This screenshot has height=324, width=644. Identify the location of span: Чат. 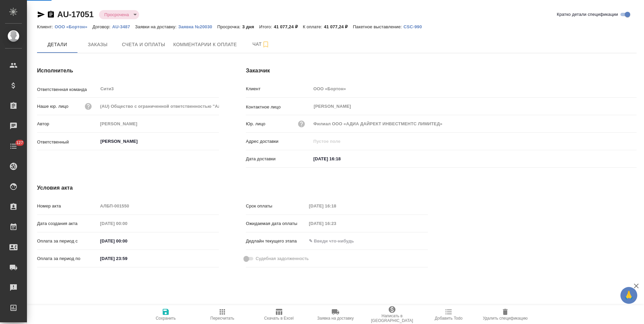
(261, 44).